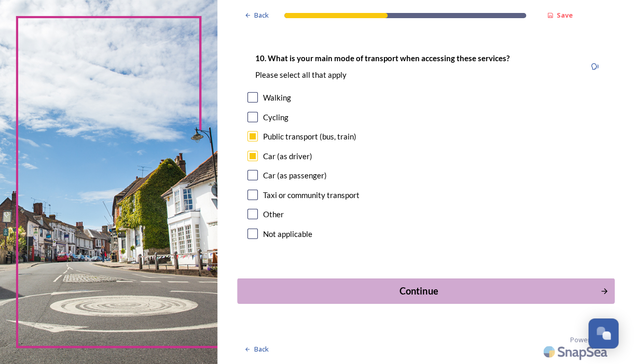 This screenshot has width=634, height=364. What do you see at coordinates (564, 15) in the screenshot?
I see `strong: Save` at bounding box center [564, 15].